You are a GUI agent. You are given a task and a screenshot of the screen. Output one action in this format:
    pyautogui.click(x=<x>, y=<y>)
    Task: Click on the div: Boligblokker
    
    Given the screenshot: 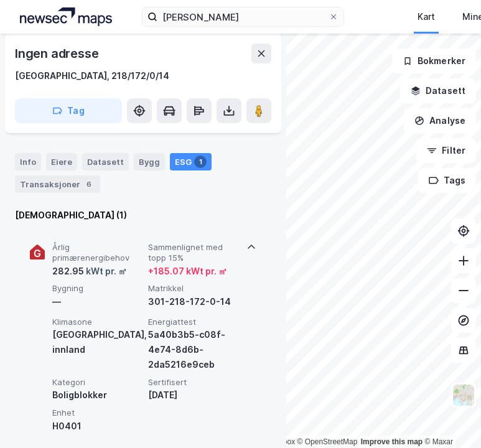 What is the action you would take?
    pyautogui.click(x=98, y=395)
    